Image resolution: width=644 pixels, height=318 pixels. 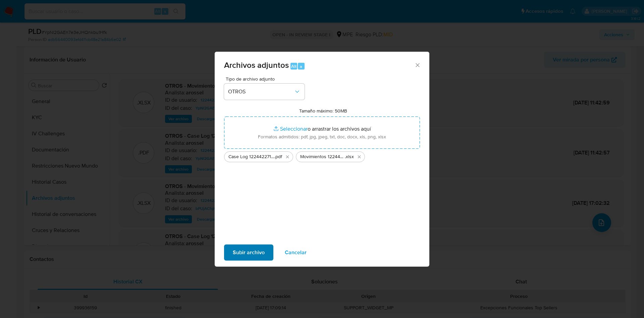 What do you see at coordinates (288, 157) in the screenshot?
I see `button: Eliminar Case Log 1224422710 - 30_09_2025.pdf` at bounding box center [288, 157].